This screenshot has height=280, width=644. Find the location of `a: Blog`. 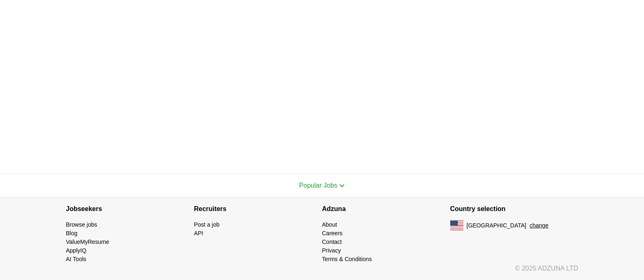

a: Blog is located at coordinates (71, 232).